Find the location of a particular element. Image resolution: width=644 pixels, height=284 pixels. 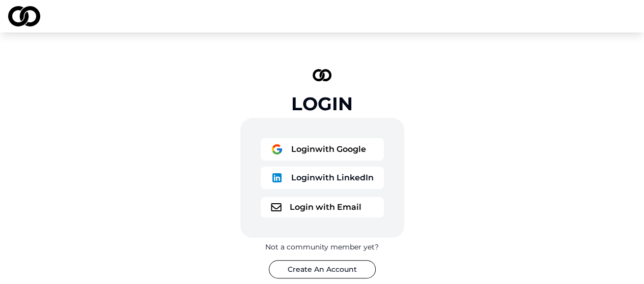

div: Login is located at coordinates (322, 104).